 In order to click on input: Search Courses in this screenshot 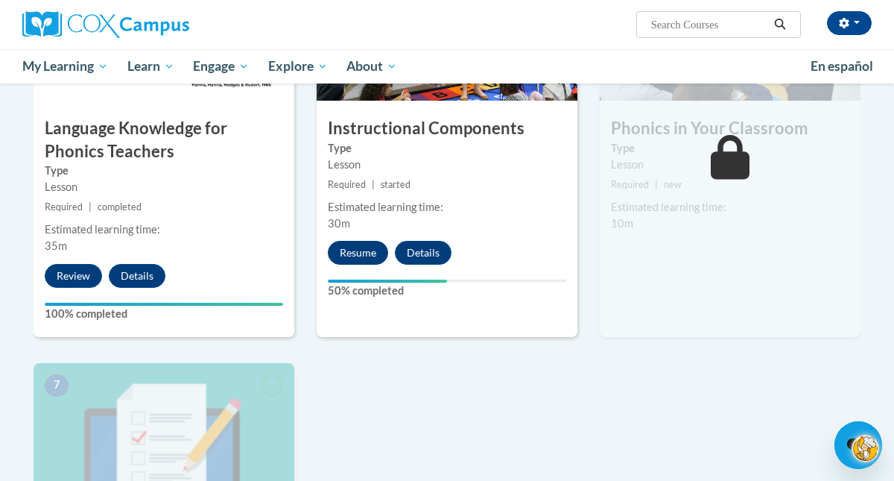, I will do `click(709, 25)`.